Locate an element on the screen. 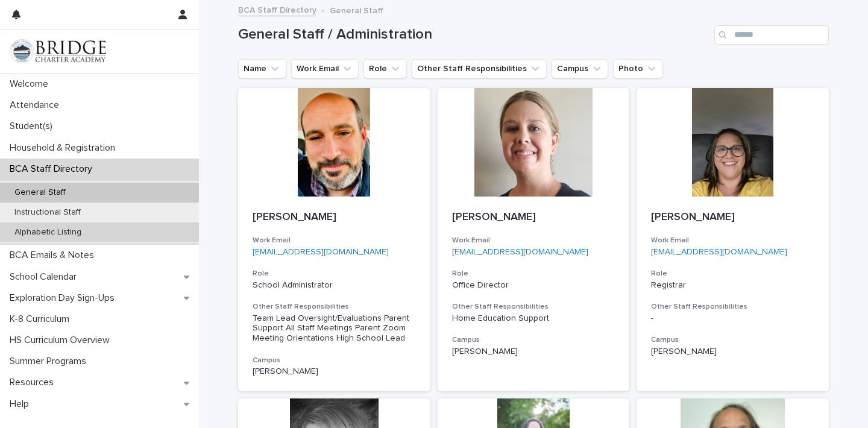 Image resolution: width=868 pixels, height=428 pixels. button: Work Email is located at coordinates (325, 68).